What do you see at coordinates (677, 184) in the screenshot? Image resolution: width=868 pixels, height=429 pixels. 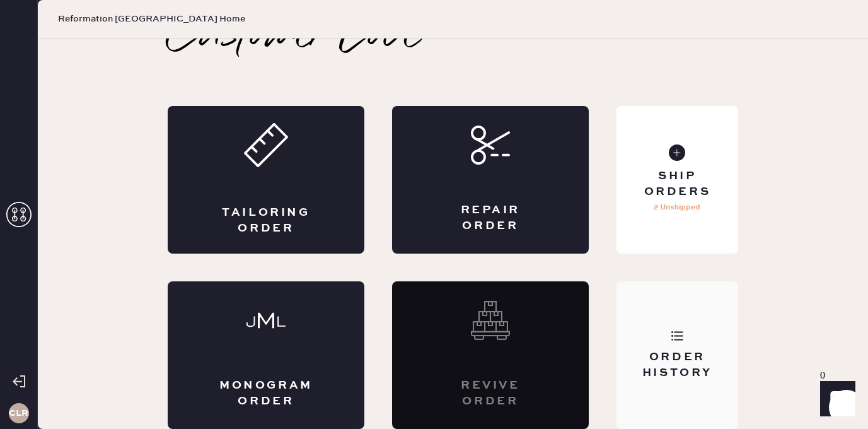 I see `div: Ship Orders` at bounding box center [677, 184].